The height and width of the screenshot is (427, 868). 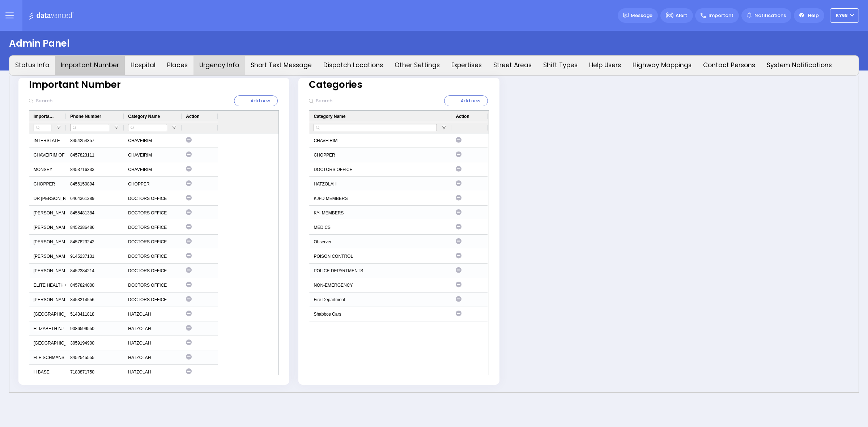 What do you see at coordinates (512, 65) in the screenshot?
I see `button: Street Areas` at bounding box center [512, 65].